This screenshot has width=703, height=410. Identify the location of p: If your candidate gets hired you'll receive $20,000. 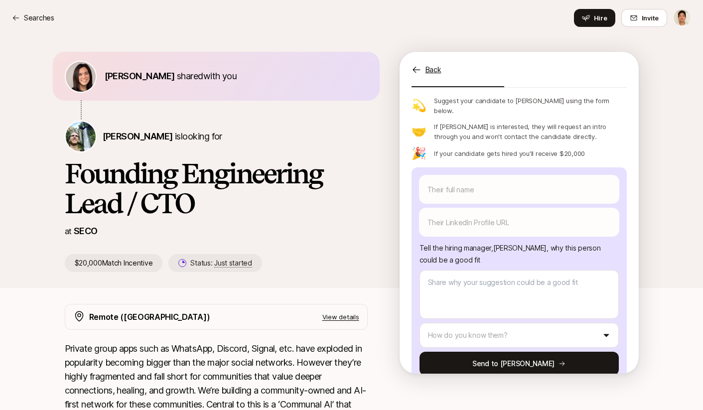
(509, 153).